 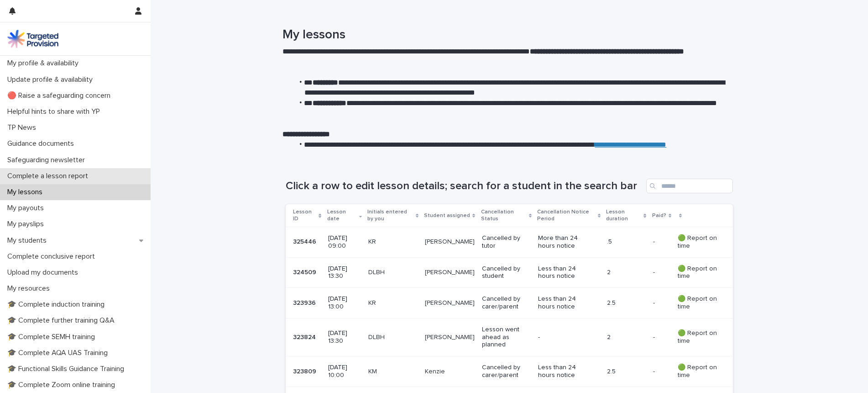 What do you see at coordinates (447, 216) in the screenshot?
I see `p: Student assigned` at bounding box center [447, 216].